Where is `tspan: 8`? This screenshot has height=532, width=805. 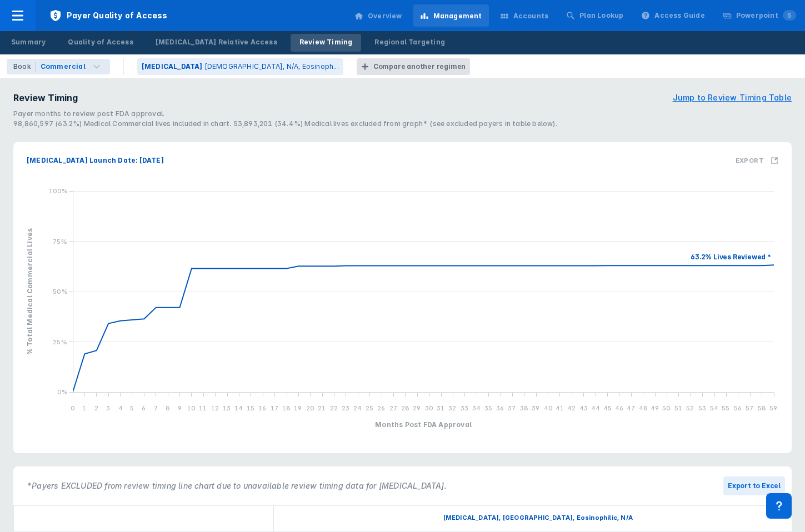
tspan: 8 is located at coordinates (167, 408).